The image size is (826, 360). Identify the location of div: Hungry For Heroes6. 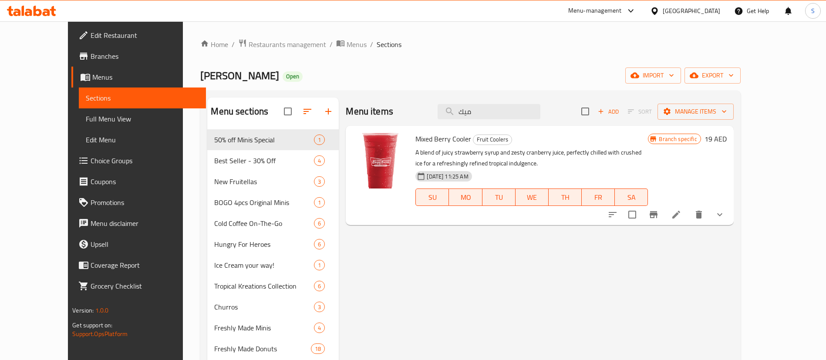
(273, 244).